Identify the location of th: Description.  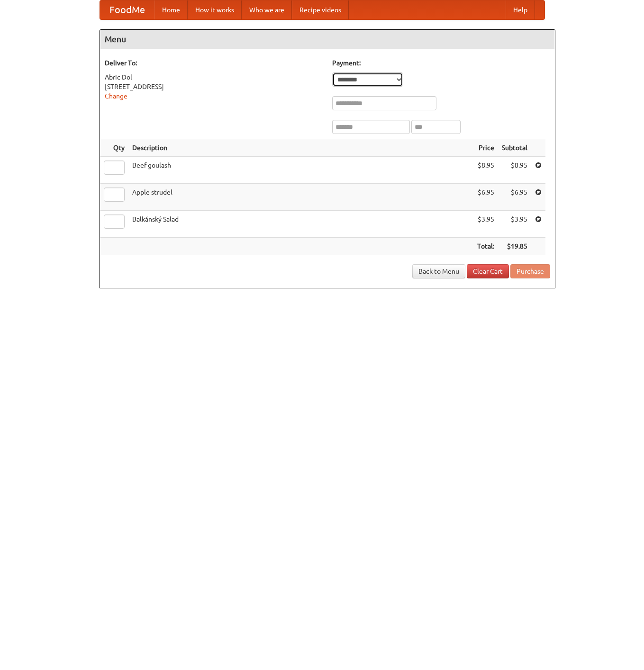
(300, 148).